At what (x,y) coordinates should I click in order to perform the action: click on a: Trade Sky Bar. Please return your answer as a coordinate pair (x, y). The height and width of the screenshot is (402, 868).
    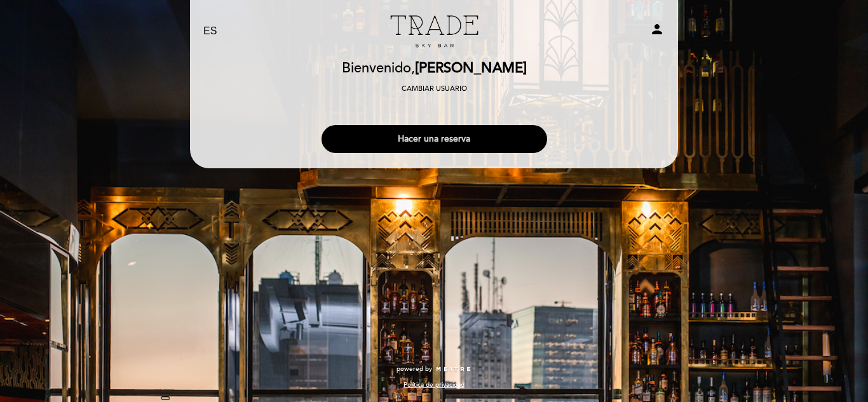
    Looking at the image, I should click on (434, 31).